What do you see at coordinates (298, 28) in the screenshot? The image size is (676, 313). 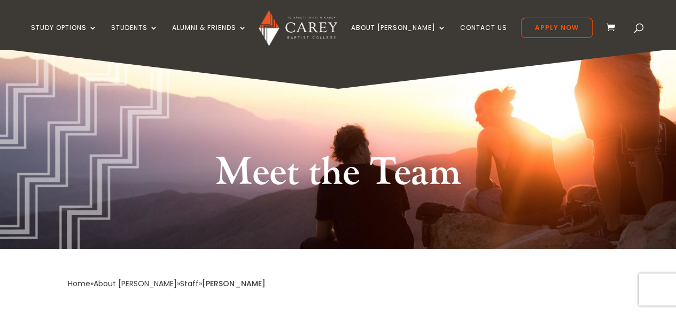 I see `img: Carey Baptist College` at bounding box center [298, 28].